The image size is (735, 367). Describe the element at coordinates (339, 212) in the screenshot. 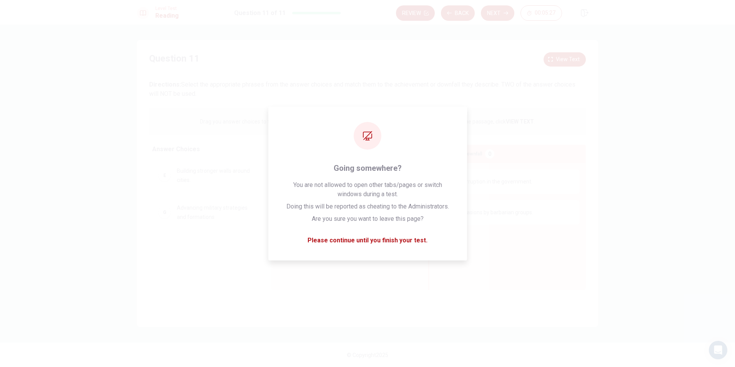

I see `span: Developing new legal systems.` at that location.